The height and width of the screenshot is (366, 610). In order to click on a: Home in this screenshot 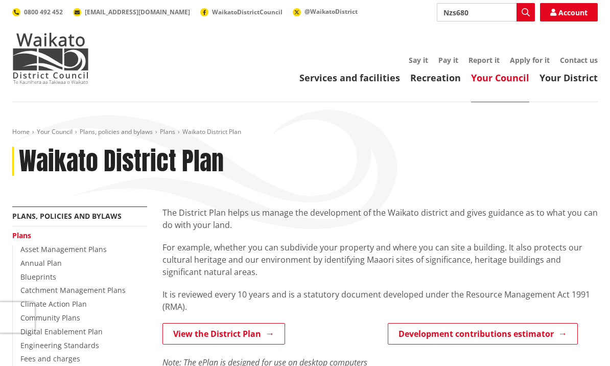, I will do `click(21, 131)`.